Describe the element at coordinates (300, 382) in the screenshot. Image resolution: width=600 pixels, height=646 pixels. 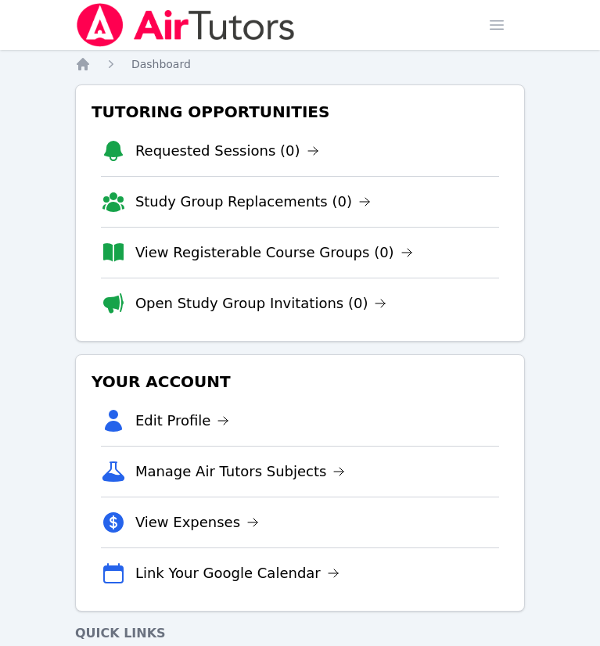
I see `h3: Your Account` at that location.